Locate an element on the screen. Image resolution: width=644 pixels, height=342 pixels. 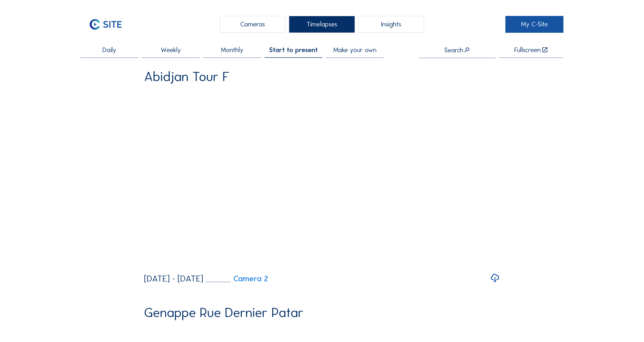
a: Camera 2 is located at coordinates (237, 278).